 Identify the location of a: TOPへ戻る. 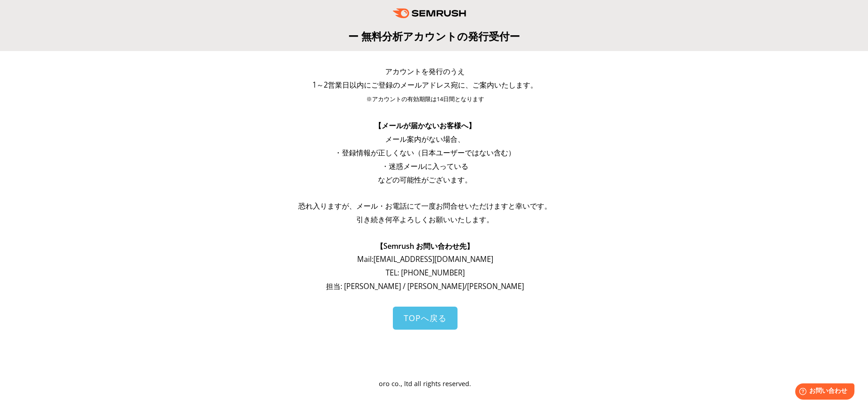
(425, 318).